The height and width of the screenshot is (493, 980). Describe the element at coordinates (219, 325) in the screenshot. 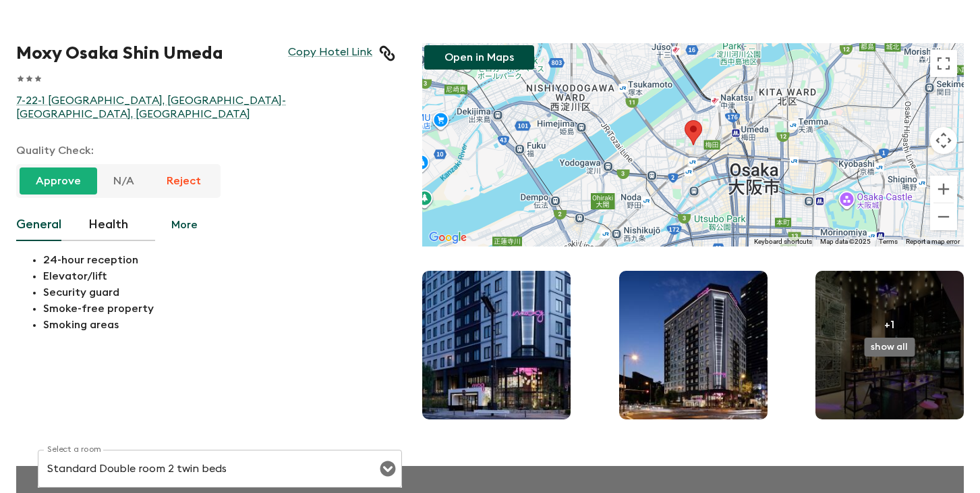

I see `p: Smoking areas` at that location.